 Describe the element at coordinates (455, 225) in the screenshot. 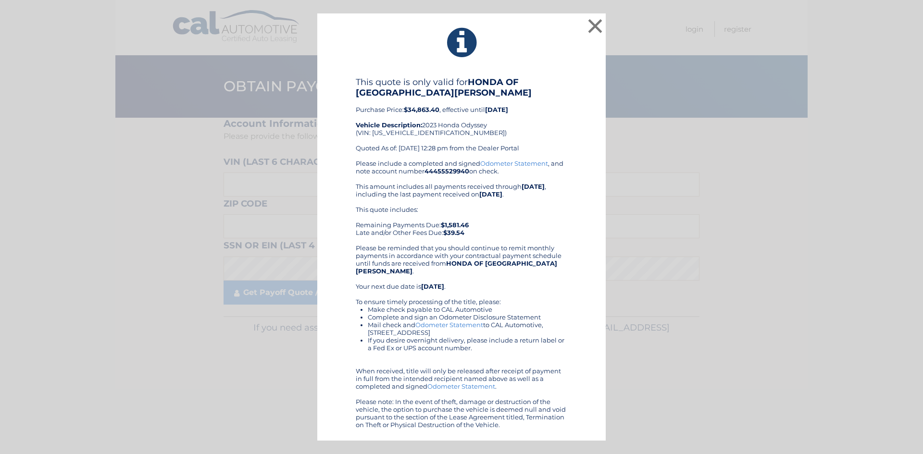

I see `b: $1,581.46` at that location.